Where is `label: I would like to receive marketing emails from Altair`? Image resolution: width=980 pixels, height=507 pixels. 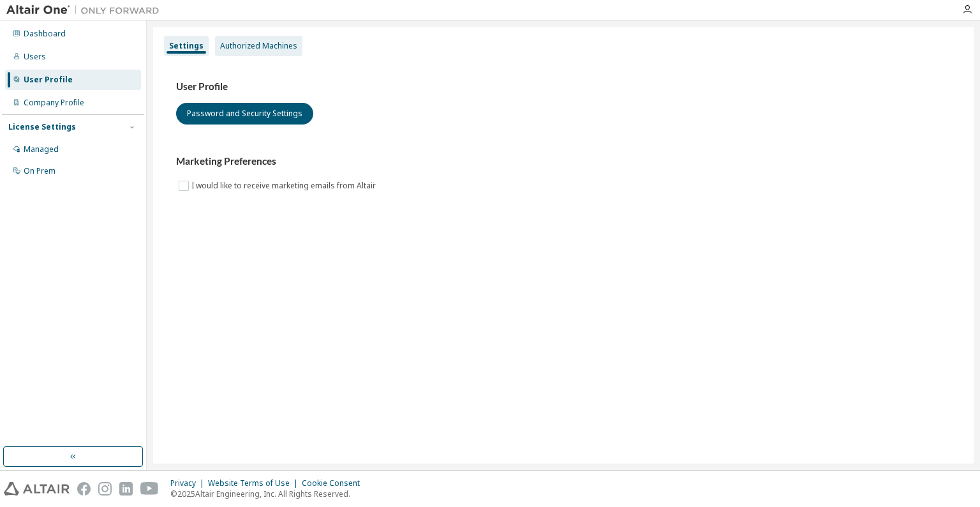 label: I would like to receive marketing emails from Altair is located at coordinates (284, 186).